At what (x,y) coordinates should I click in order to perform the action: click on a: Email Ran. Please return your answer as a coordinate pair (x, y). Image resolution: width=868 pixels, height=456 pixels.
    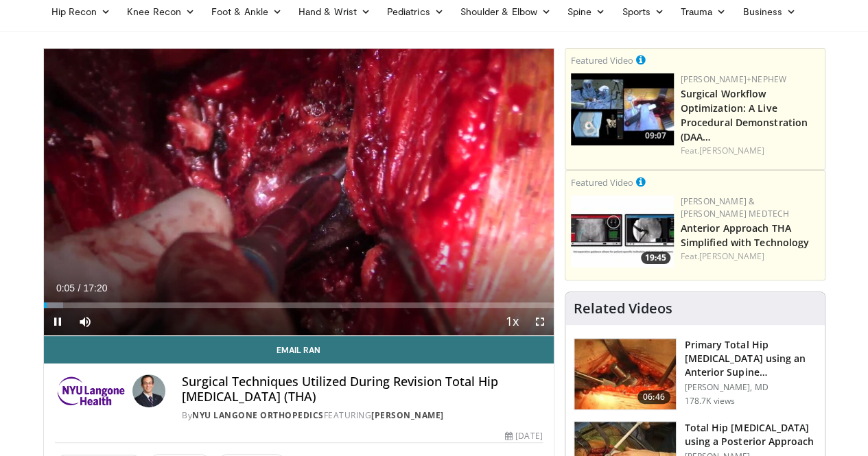
    Looking at the image, I should click on (299, 350).